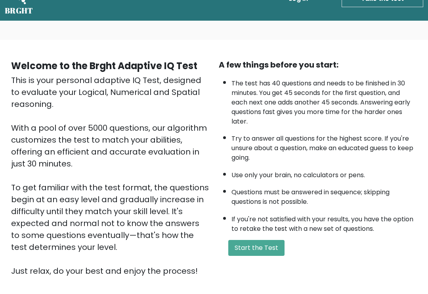  What do you see at coordinates (324, 101) in the screenshot?
I see `li: The test has 40 questions and needs to be finished in 30 minutes. You get 45 seconds for the firs...` at bounding box center [324, 101].